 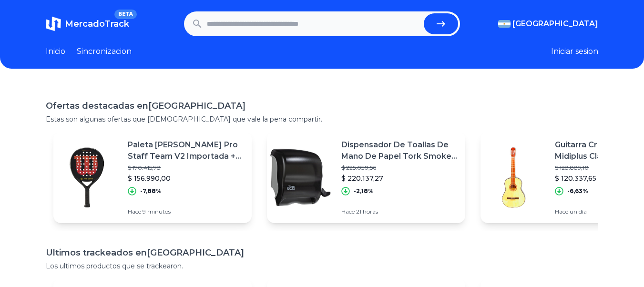 I want to click on p: $ 156.990,00, so click(x=186, y=178).